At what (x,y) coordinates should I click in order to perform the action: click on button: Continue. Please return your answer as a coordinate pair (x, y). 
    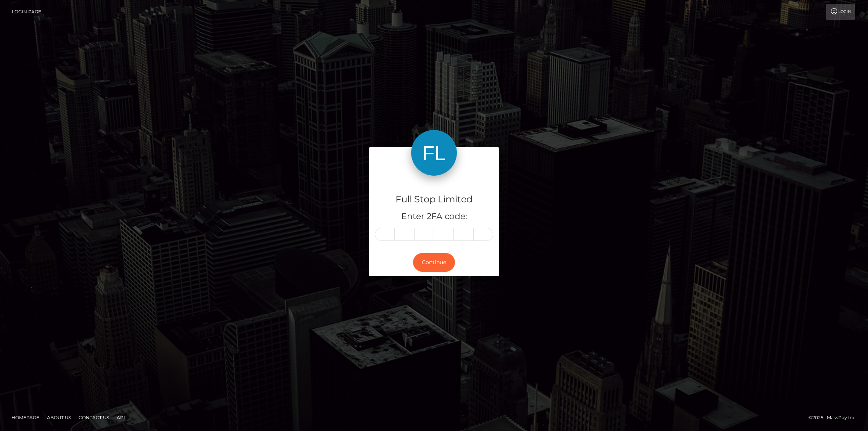
    Looking at the image, I should click on (434, 263).